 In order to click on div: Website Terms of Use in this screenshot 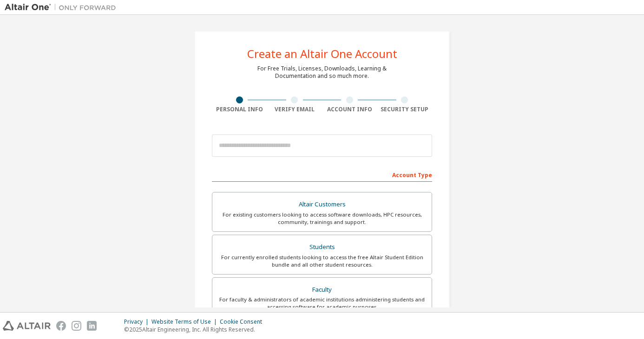, I will do `click(186, 322)`.